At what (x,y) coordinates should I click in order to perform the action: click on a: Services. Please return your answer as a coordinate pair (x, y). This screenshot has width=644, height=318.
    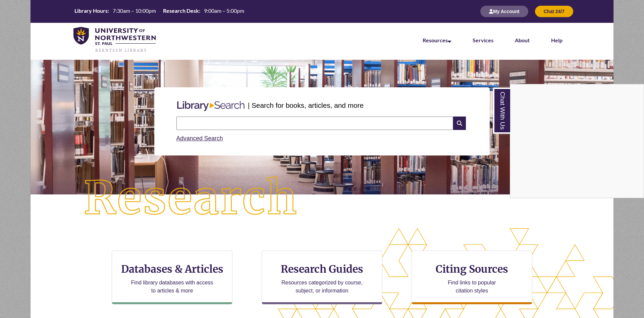
    Looking at the image, I should click on (483, 40).